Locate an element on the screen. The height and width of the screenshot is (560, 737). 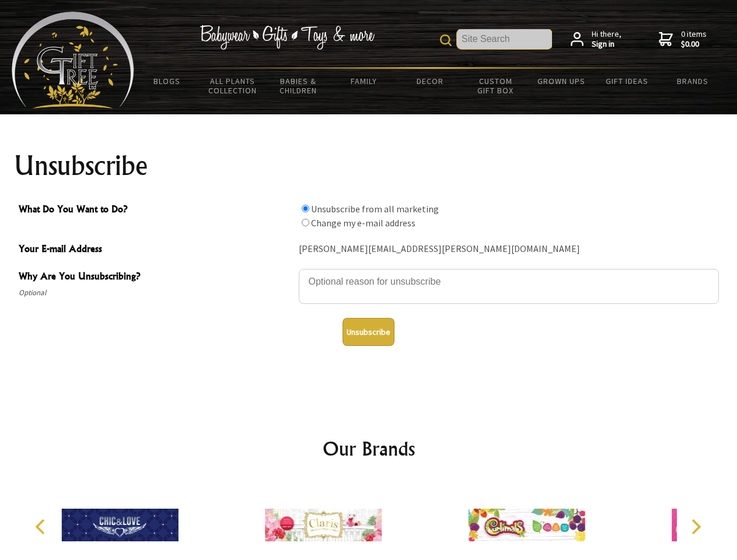
span: Optional is located at coordinates (155, 293).